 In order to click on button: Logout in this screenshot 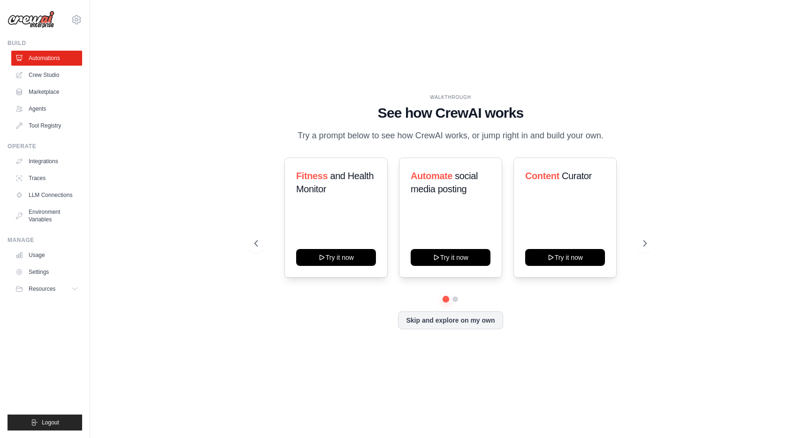, I will do `click(45, 423)`.